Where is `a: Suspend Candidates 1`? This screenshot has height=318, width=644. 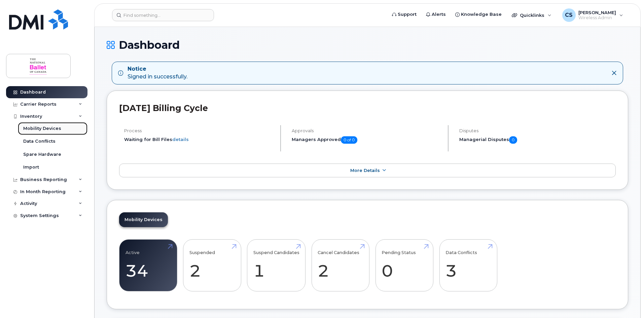
a: Suspend Candidates 1 is located at coordinates (276, 265).